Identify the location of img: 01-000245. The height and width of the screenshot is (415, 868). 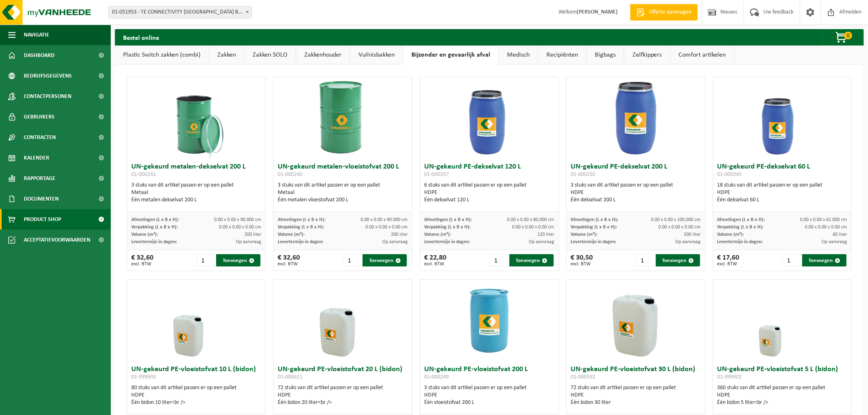
(783, 118).